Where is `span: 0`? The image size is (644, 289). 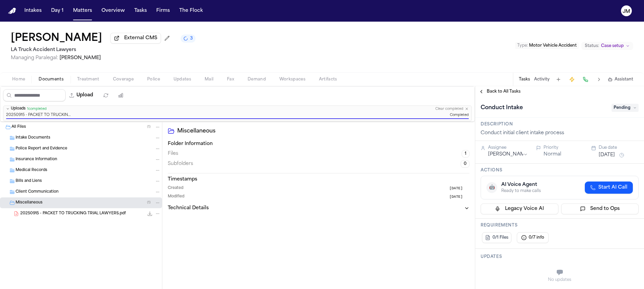 span: 0 is located at coordinates (465, 164).